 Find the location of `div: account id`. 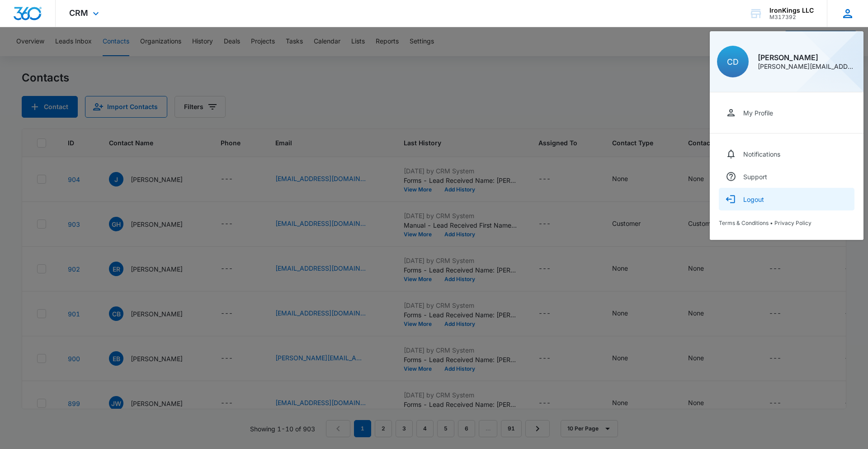

div: account id is located at coordinates (792, 17).